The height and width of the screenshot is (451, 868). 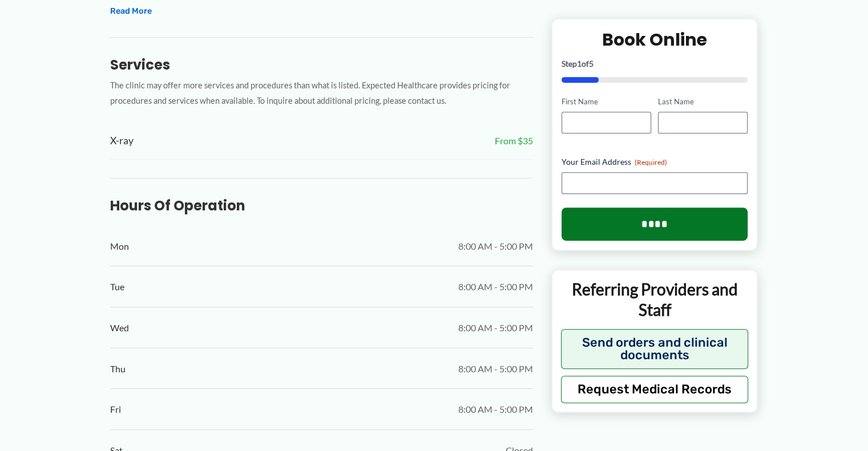 I want to click on span: (Required), so click(x=651, y=162).